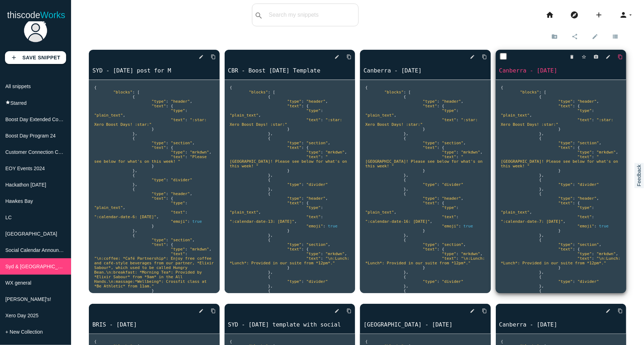 The image size is (644, 345). Describe the element at coordinates (337, 311) in the screenshot. I see `i: edit` at that location.